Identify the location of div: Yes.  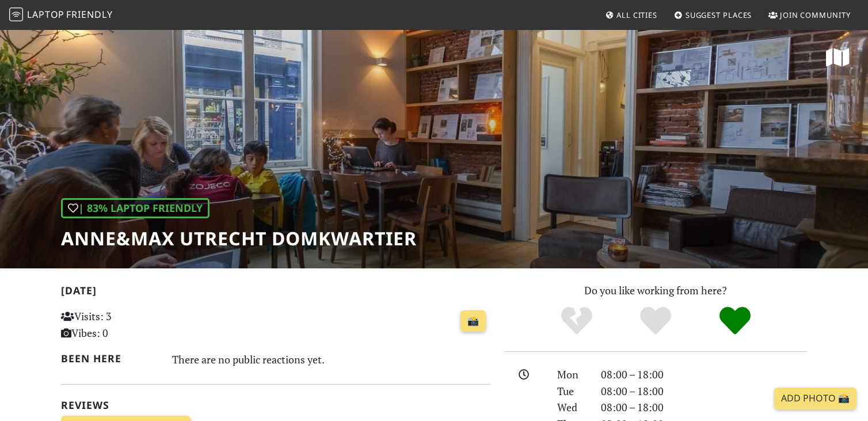
(656, 321).